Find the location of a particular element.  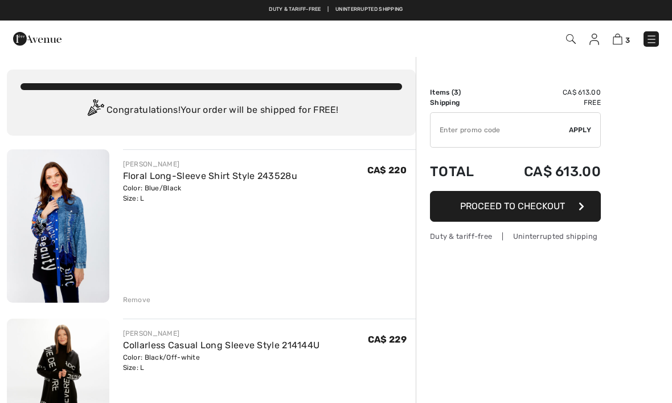

img: Search is located at coordinates (571, 39).